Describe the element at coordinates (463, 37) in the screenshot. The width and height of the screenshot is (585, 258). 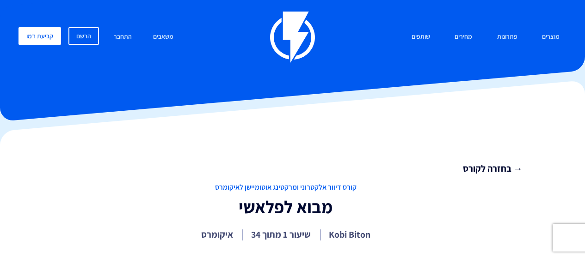
I see `a: מחירים` at that location.